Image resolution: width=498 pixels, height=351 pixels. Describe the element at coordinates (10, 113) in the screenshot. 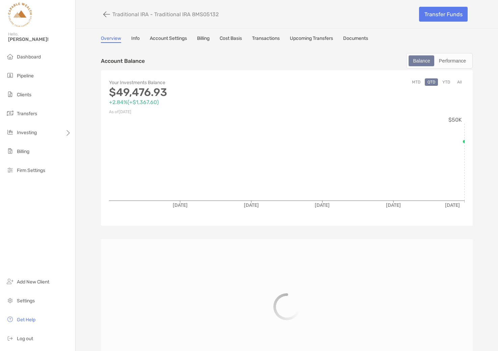

I see `img: transfers icon` at that location.